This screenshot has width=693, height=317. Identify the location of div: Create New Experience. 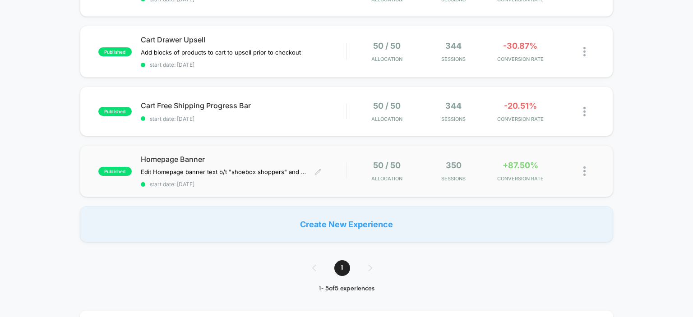
(347, 224).